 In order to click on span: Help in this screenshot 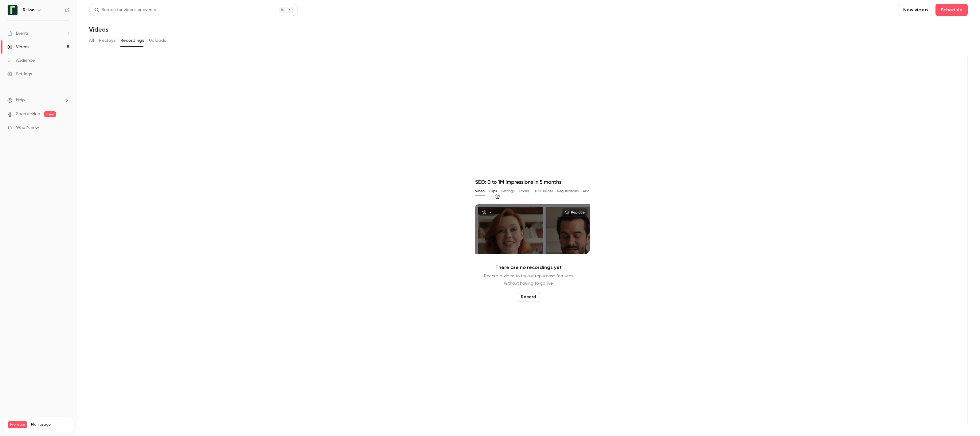, I will do `click(20, 101)`.